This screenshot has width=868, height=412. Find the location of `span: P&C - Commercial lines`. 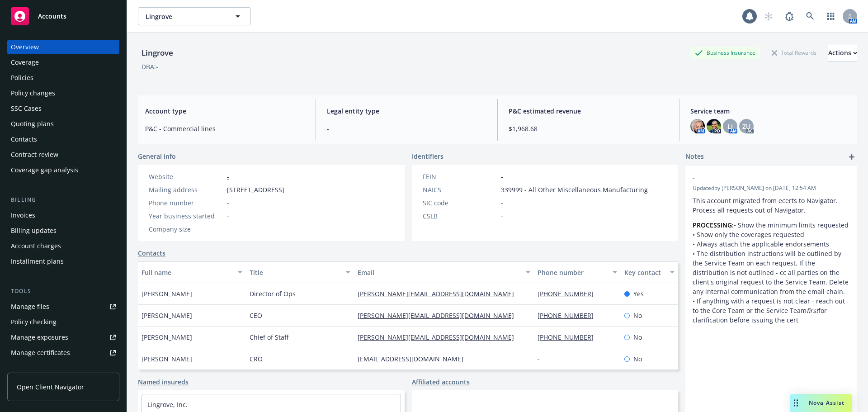

span: P&C - Commercial lines is located at coordinates (225, 129).